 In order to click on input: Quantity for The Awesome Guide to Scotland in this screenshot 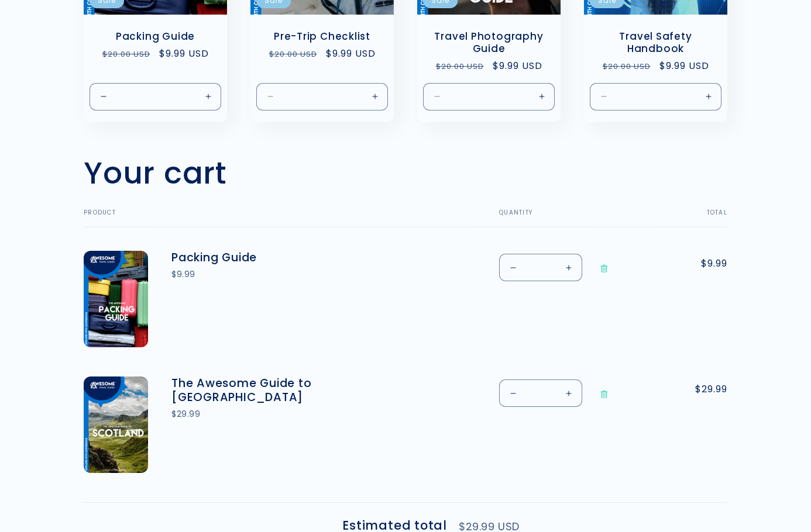, I will do `click(540, 393)`.